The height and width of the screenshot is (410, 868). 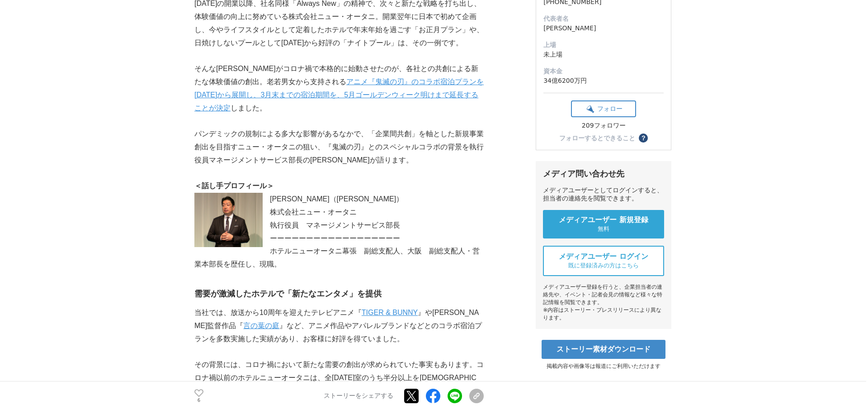 What do you see at coordinates (604, 126) in the screenshot?
I see `div: 209フォロワー` at bounding box center [604, 126].